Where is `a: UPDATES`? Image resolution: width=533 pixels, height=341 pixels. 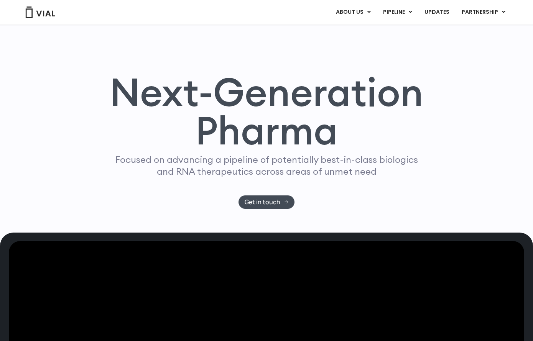
a: UPDATES is located at coordinates (437, 12).